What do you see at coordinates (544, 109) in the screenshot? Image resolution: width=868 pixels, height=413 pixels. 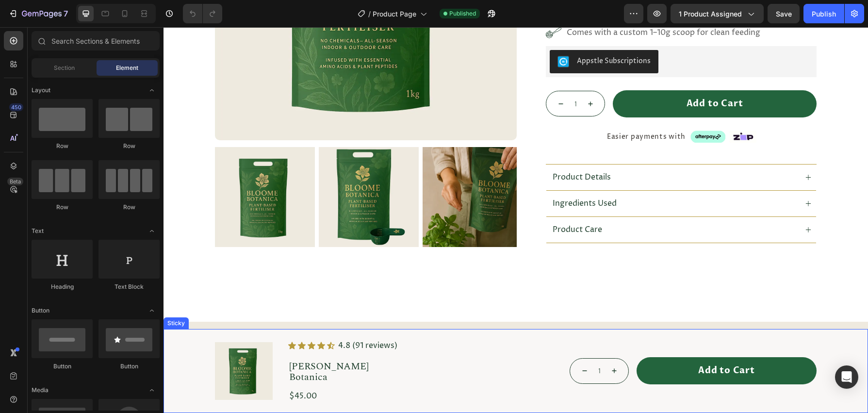 I see `img: gempages_579022015902515809-8b297db7-3c27-45b4-bb4c-b555d949fe49.webp` at bounding box center [544, 109].